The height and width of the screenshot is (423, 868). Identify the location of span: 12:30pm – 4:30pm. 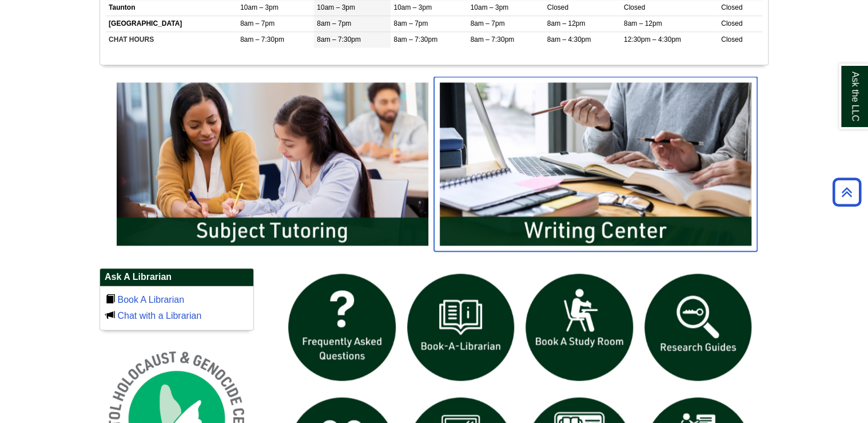
(652, 40).